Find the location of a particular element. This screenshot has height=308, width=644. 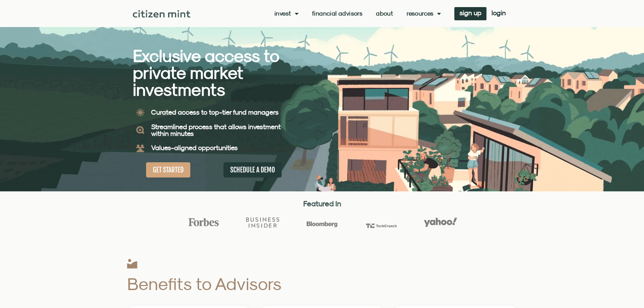

strong: Featured In is located at coordinates (322, 203).